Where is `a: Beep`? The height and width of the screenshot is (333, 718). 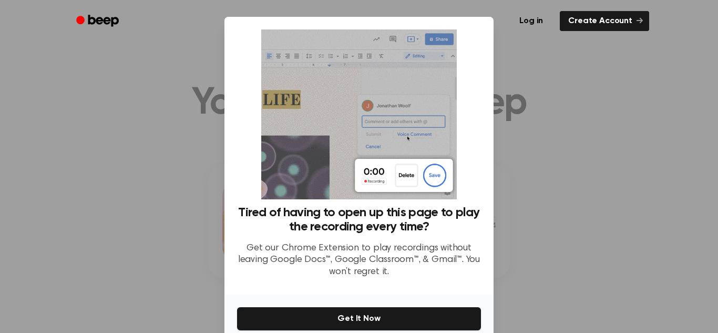
a: Beep is located at coordinates (98, 21).